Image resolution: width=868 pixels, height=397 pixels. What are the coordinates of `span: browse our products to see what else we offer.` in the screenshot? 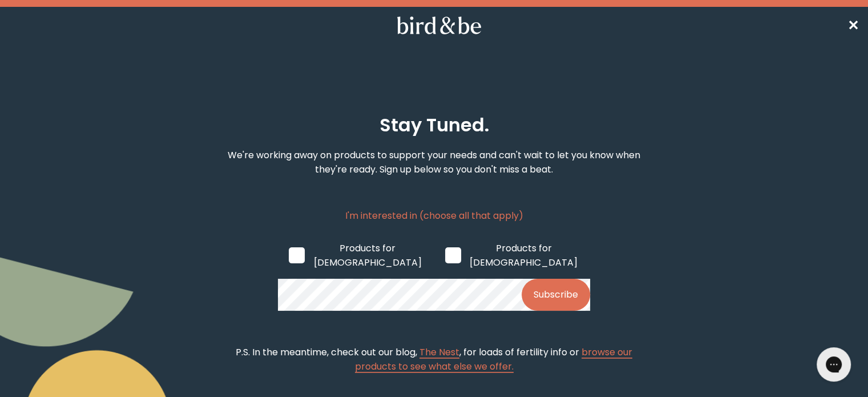 It's located at (494, 359).